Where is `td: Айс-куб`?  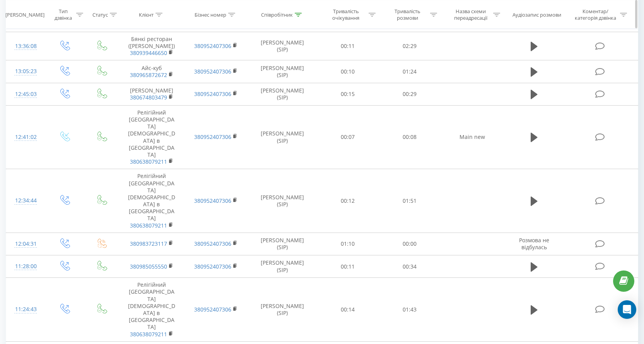
td: Айс-куб is located at coordinates (152, 72).